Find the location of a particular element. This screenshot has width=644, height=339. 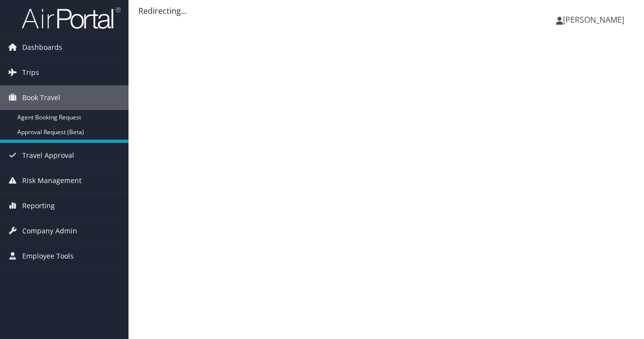

div: Redirecting... is located at coordinates (386, 11).